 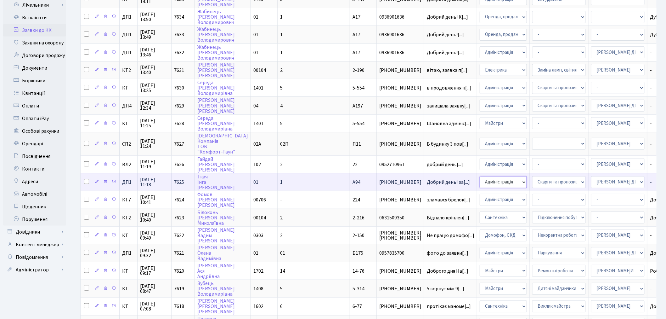 What do you see at coordinates (448, 271) in the screenshot?
I see `span: Доброго дня На[...]` at bounding box center [448, 271].